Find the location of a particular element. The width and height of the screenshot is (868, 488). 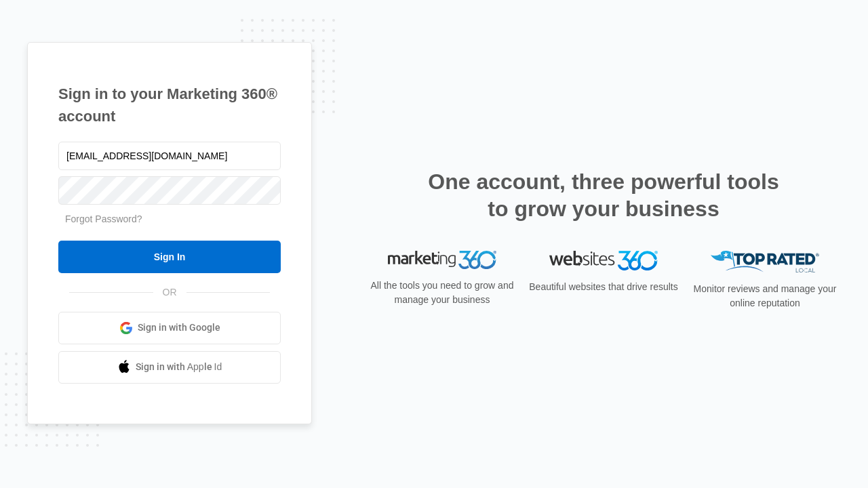

a: Sign in with Apple Id is located at coordinates (169, 367).